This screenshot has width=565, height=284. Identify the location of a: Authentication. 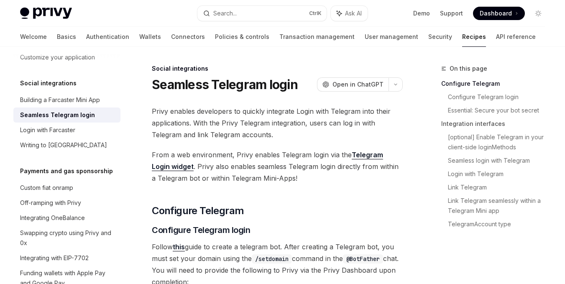
(107, 37).